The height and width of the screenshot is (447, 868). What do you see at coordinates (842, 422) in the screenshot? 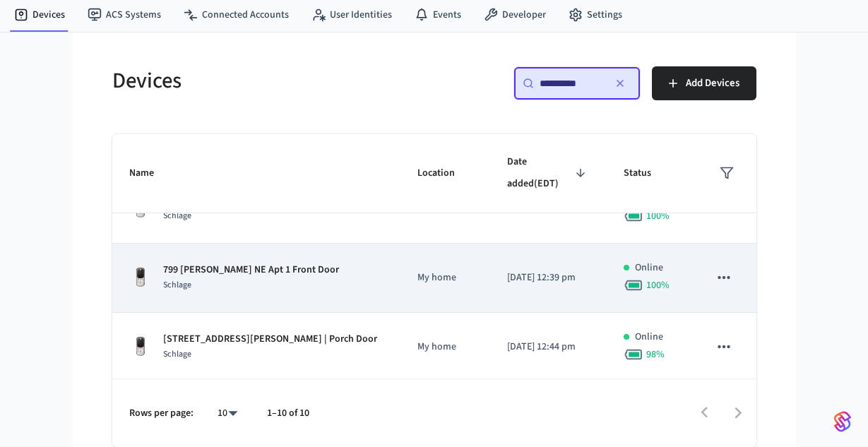
I see `img: SeamLogoGradient.69752ec5.svg` at bounding box center [842, 422].